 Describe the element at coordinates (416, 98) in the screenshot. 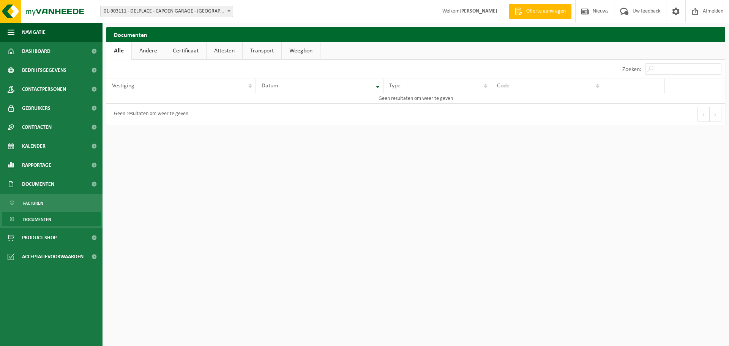

I see `td: Geen resultaten om weer te geven` at that location.